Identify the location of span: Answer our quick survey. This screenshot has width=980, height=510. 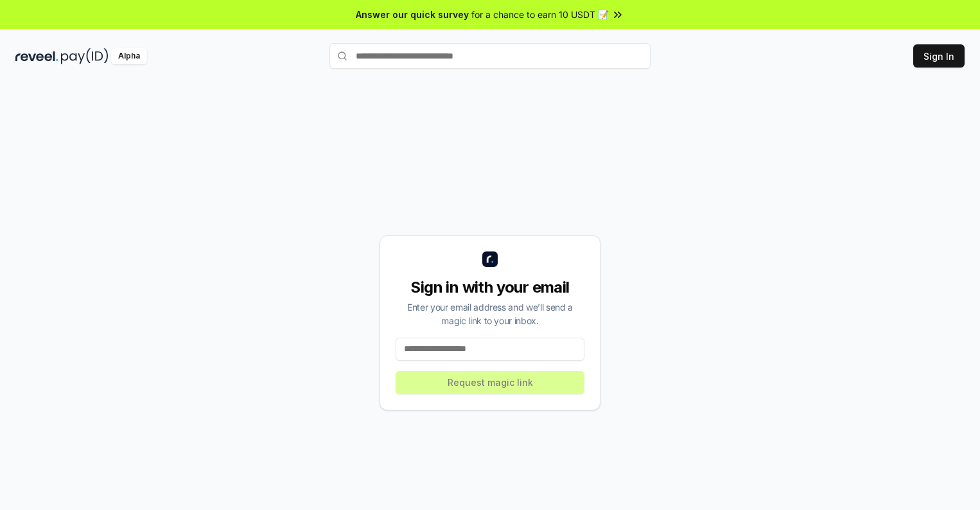
(412, 14).